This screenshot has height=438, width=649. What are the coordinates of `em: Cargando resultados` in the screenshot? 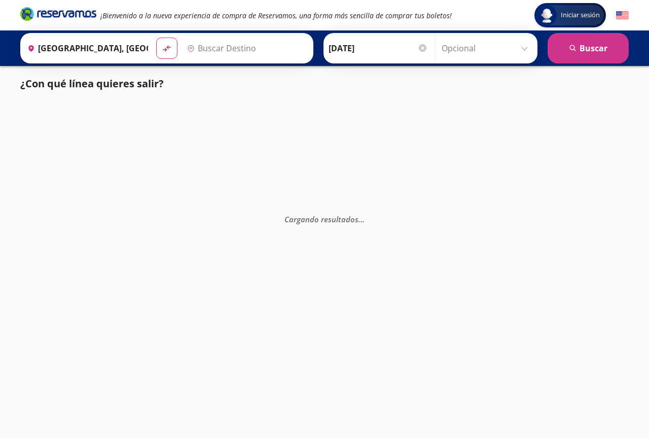 It's located at (325, 219).